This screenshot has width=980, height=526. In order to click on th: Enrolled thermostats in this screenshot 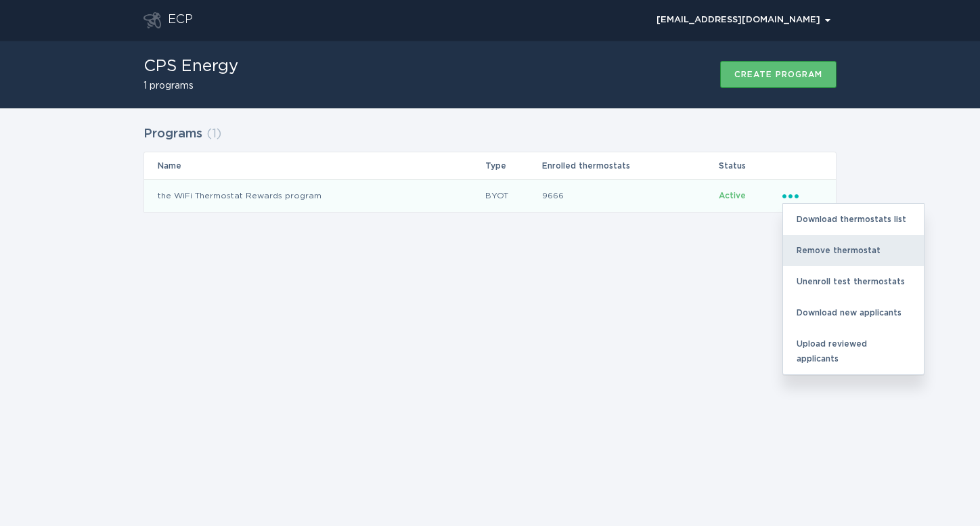, I will do `click(629, 166)`.